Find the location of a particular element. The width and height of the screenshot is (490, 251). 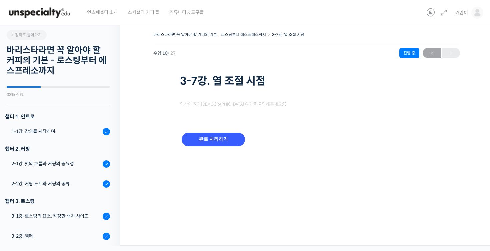

div: 진행 중 is located at coordinates (409, 53).